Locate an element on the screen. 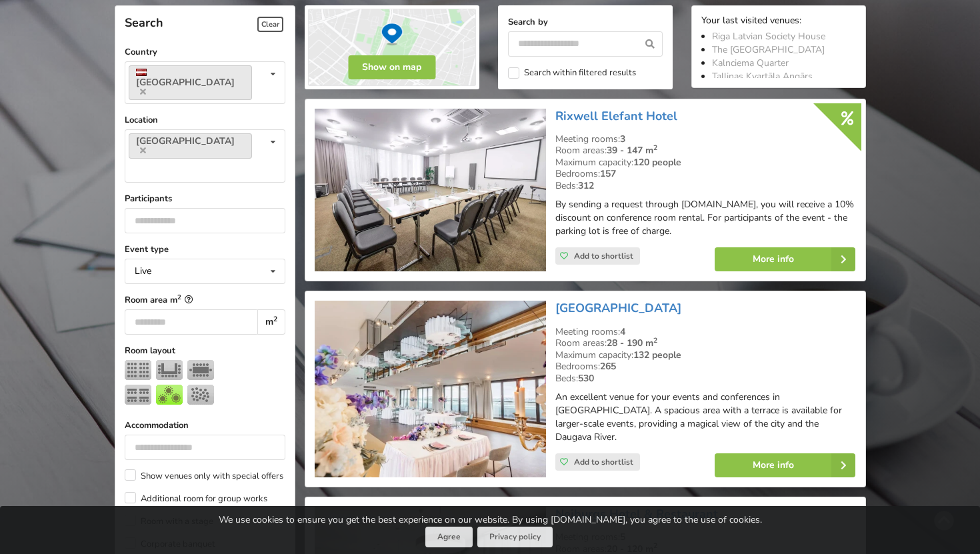 Image resolution: width=980 pixels, height=554 pixels. strong: 265 is located at coordinates (608, 366).